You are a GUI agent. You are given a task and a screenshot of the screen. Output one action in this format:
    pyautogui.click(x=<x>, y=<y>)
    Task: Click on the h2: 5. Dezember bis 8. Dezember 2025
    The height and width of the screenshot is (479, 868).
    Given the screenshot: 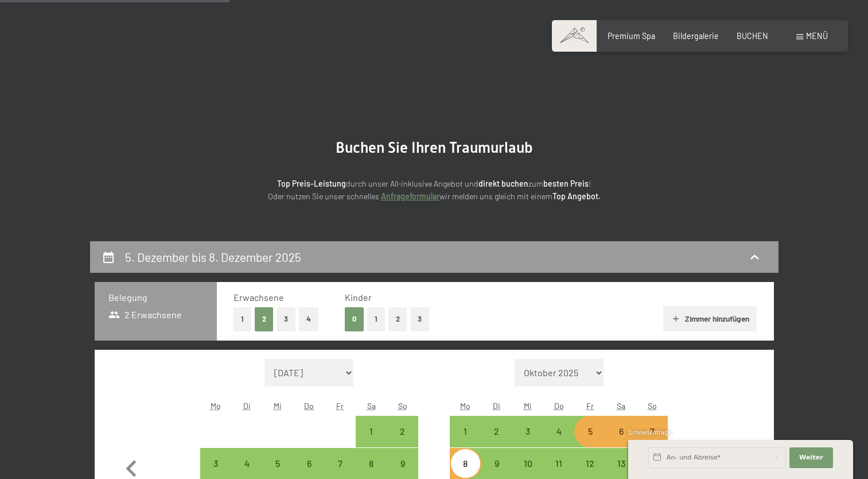 What is the action you would take?
    pyautogui.click(x=213, y=257)
    